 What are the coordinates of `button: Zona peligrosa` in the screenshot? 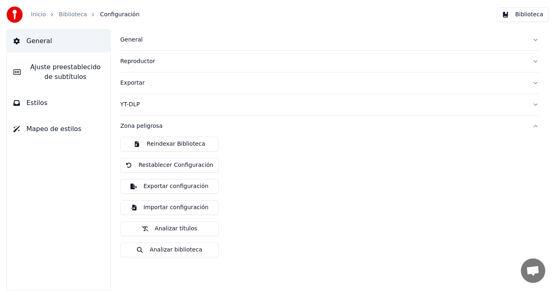 It's located at (330, 126).